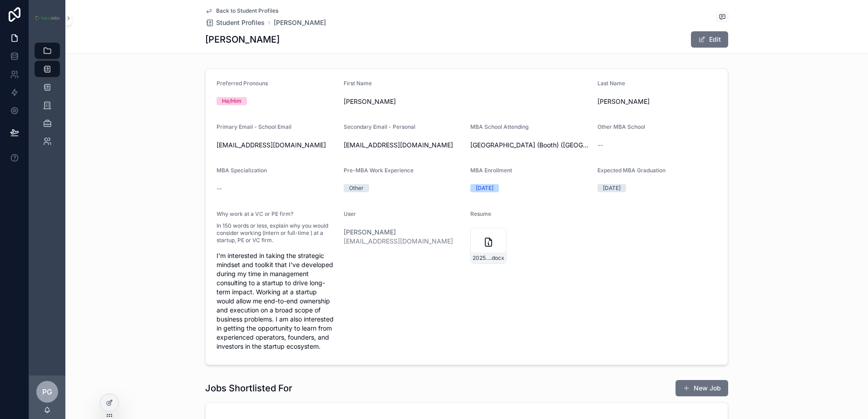 The width and height of the screenshot is (868, 419). I want to click on span: Preferred Pronouns, so click(242, 83).